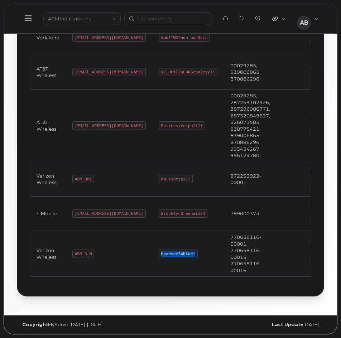  Describe the element at coordinates (176, 179) in the screenshot. I see `code: RallyOtis21!` at that location.